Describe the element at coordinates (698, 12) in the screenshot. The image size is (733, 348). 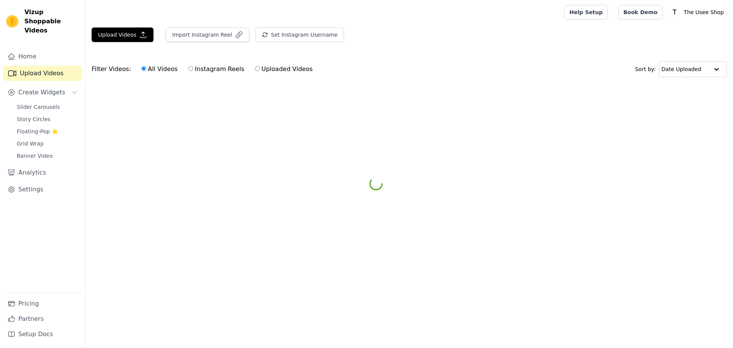
I see `button: T The Usee Shop` at that location.